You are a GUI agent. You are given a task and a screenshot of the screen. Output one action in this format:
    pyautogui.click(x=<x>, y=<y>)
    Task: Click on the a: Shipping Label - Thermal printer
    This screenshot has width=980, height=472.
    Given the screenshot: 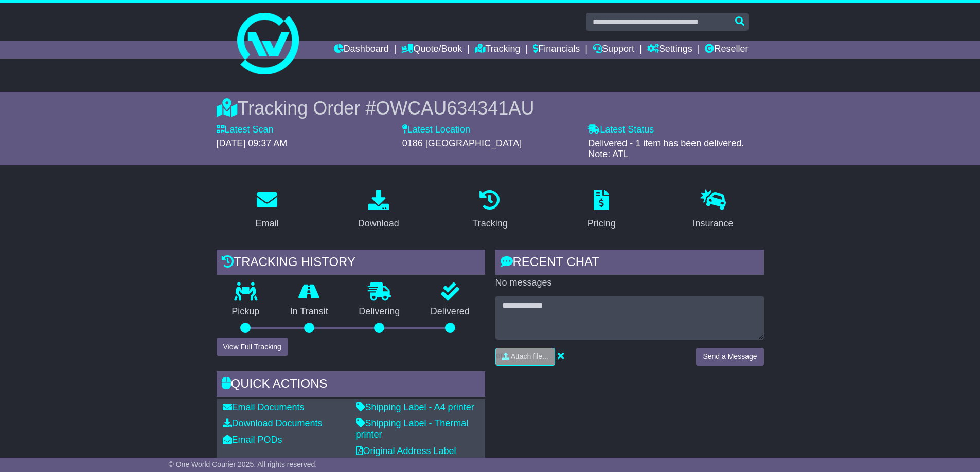 What is the action you would take?
    pyautogui.click(x=412, y=429)
    